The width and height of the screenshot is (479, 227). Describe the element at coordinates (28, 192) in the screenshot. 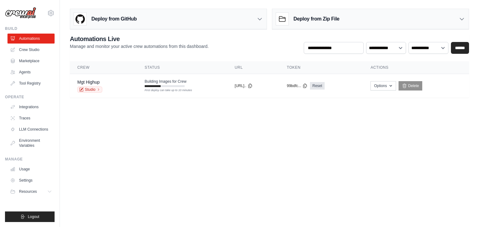

I see `span: Resources` at that location.